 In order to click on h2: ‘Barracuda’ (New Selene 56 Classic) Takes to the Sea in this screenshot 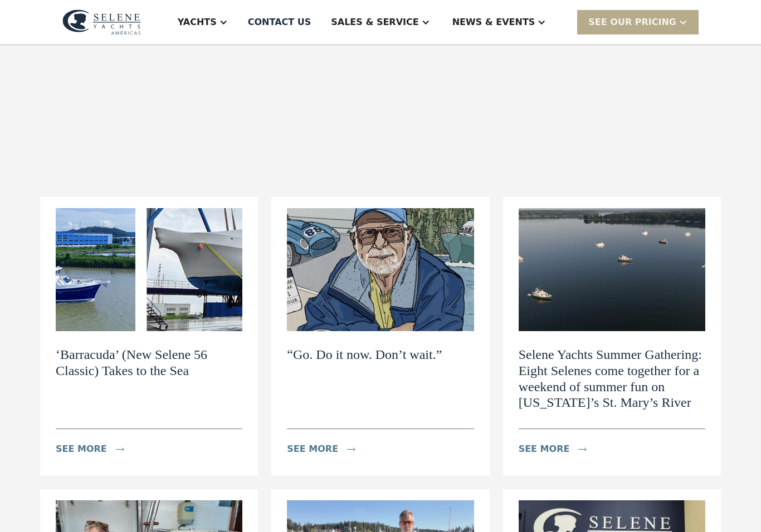, I will do `click(148, 363)`.